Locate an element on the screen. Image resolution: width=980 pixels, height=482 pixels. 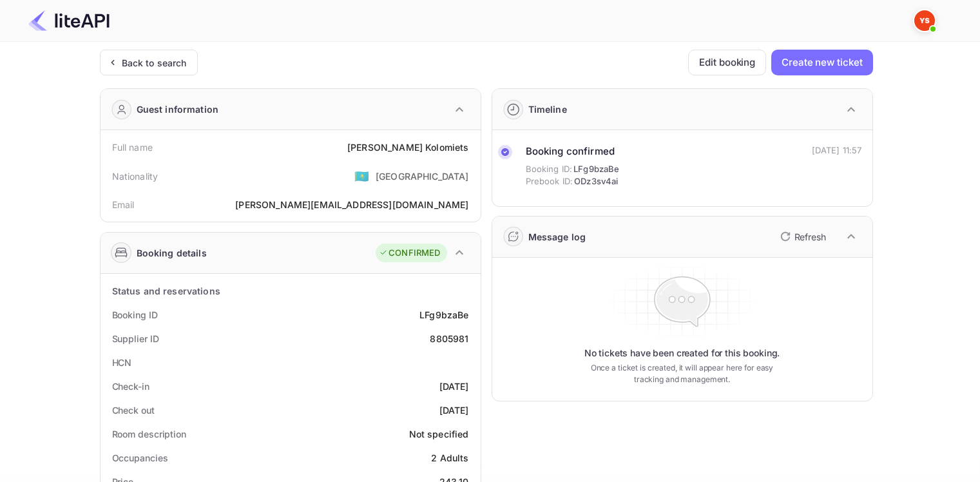
span: Booking ID: is located at coordinates (548, 169).